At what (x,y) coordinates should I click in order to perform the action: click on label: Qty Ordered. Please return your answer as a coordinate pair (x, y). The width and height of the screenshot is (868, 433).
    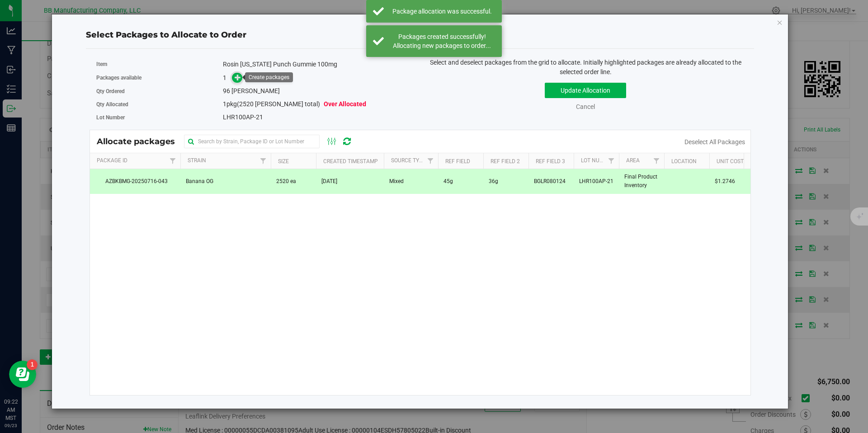
    Looking at the image, I should click on (160, 91).